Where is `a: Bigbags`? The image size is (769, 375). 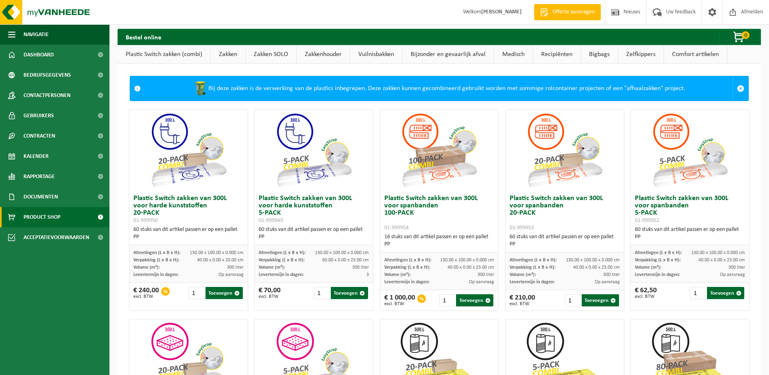
a: Bigbags is located at coordinates (599, 54).